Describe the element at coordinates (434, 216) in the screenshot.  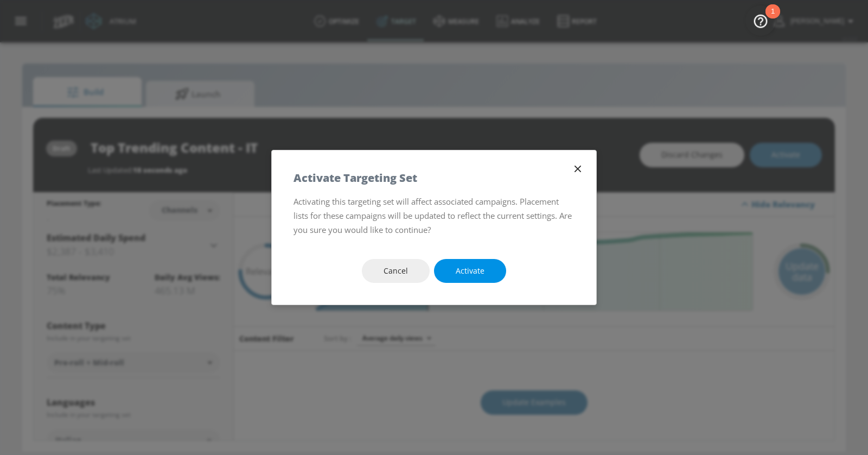
I see `p: Activating this targeting set will affect associated campaigns. Placement lists for these campaig...` at that location.